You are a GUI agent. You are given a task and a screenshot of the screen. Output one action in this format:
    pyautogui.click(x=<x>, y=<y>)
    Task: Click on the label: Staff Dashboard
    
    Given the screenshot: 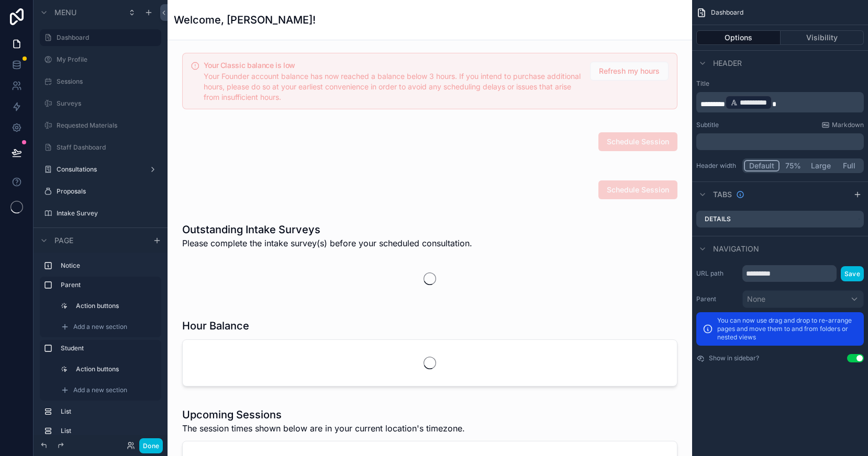 What is the action you would take?
    pyautogui.click(x=106, y=147)
    